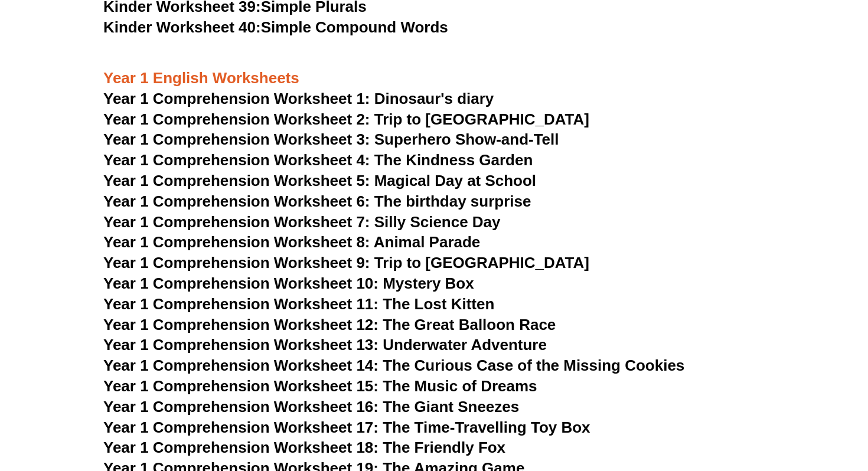 The width and height of the screenshot is (868, 471). What do you see at coordinates (329, 324) in the screenshot?
I see `a: Year 1 Comprehension Worksheet 12: The Great Balloon Race` at bounding box center [329, 324].